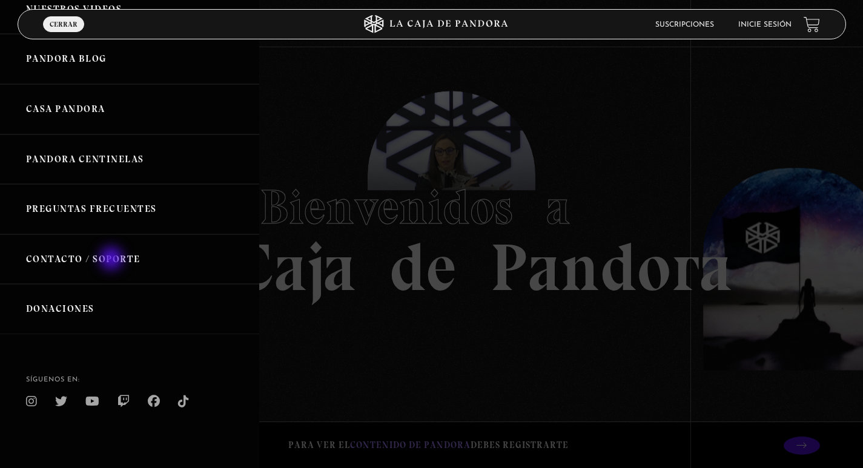 The width and height of the screenshot is (863, 468). I want to click on a: Suscripciones, so click(685, 25).